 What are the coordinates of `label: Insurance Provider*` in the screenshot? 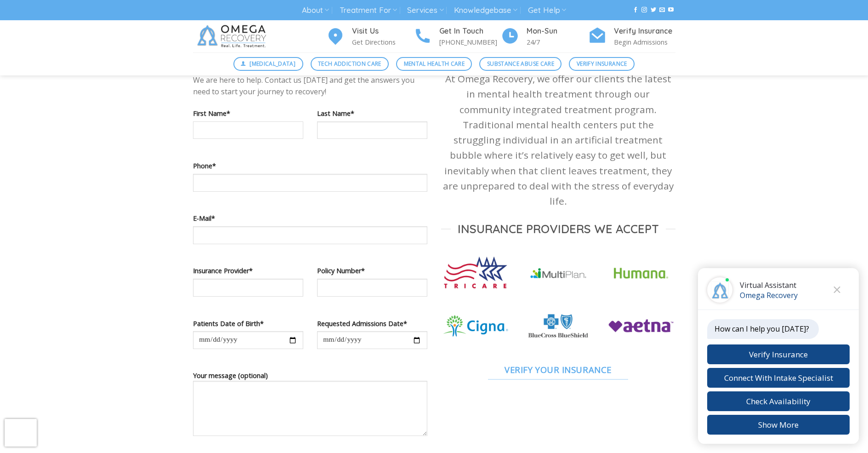 It's located at (248, 270).